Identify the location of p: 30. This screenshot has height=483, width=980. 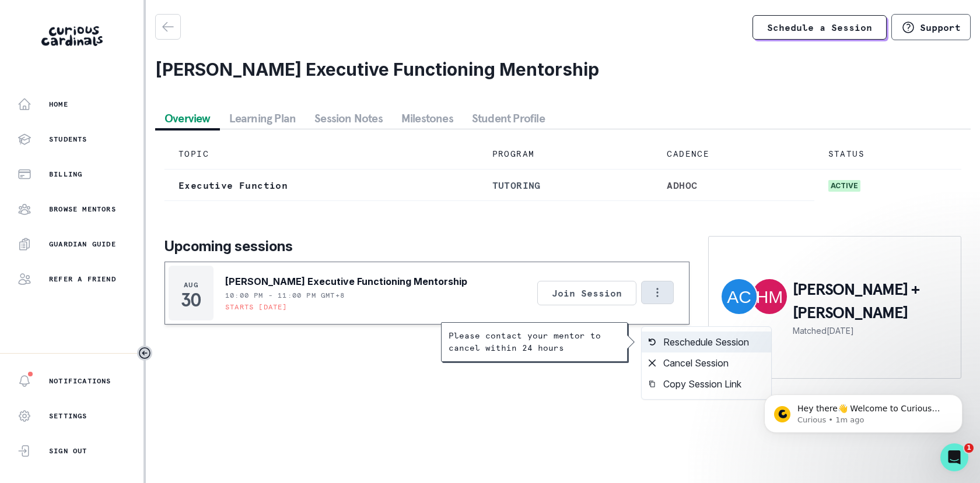
(191, 300).